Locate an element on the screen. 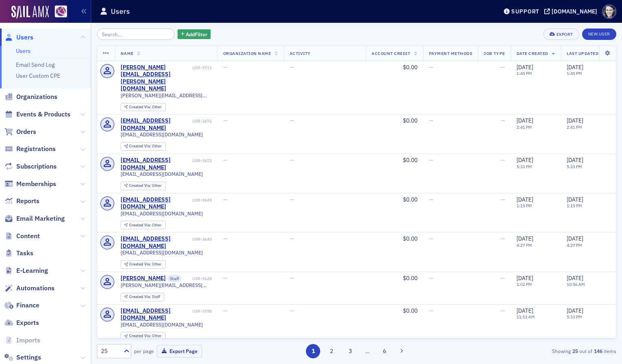  time: 11:11 AM is located at coordinates (526, 317).